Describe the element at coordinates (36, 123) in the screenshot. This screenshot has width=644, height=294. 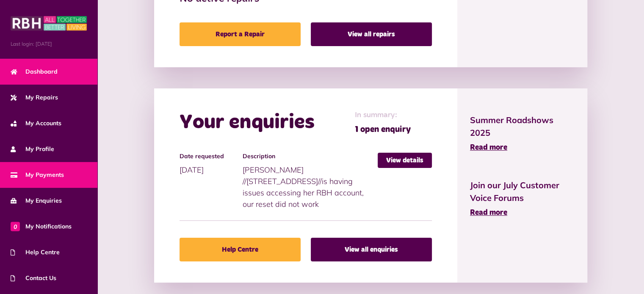
I see `span: My Accounts` at that location.